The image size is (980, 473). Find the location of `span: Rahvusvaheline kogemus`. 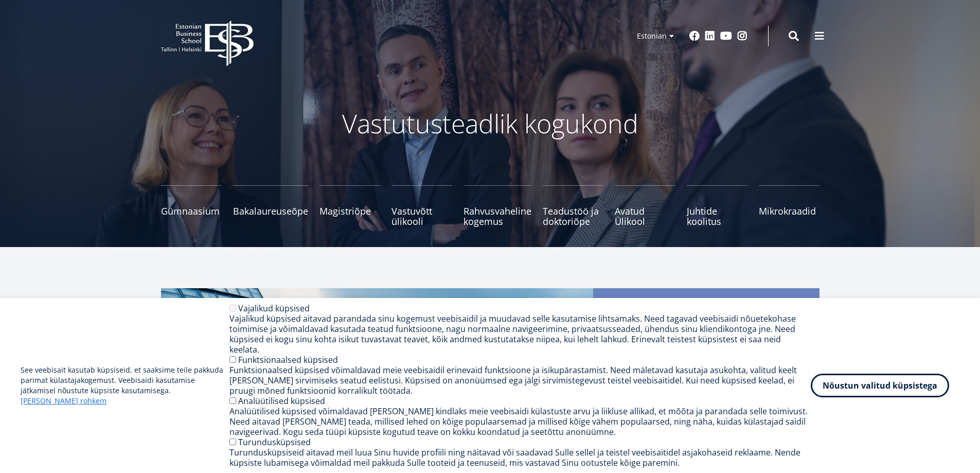

span: Rahvusvaheline kogemus is located at coordinates (498, 216).